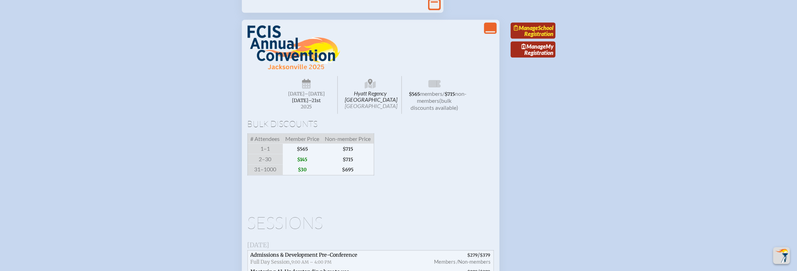  I want to click on button: Scroll Top, so click(782, 256).